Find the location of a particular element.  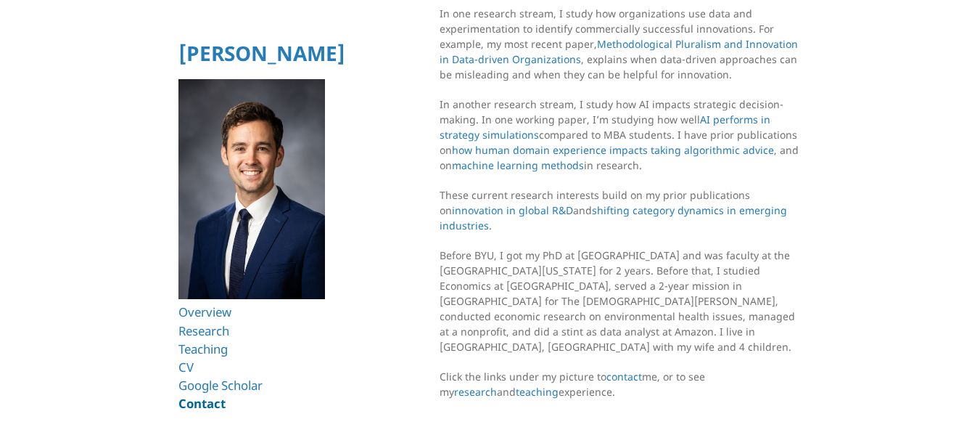

a: innovation in global R&D is located at coordinates (512, 210).